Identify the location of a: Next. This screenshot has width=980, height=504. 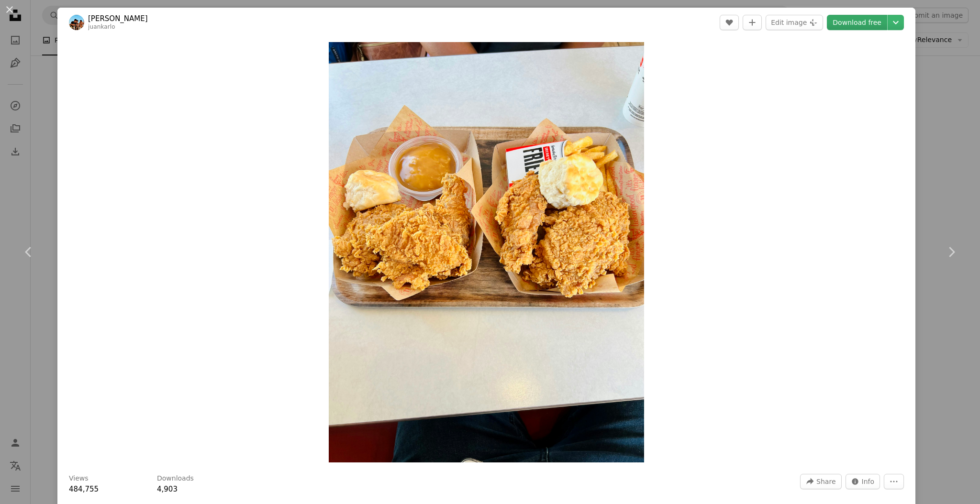
(952, 252).